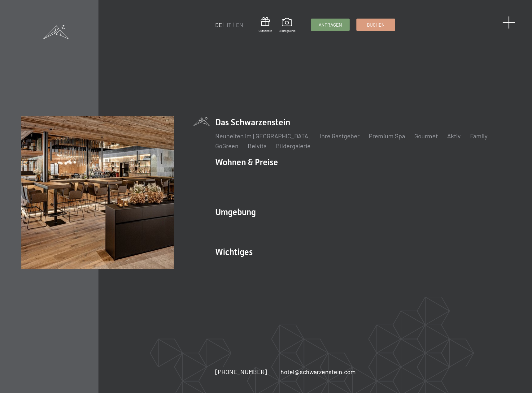 The height and width of the screenshot is (393, 532). Describe the element at coordinates (330, 25) in the screenshot. I see `a: Anfragen` at that location.